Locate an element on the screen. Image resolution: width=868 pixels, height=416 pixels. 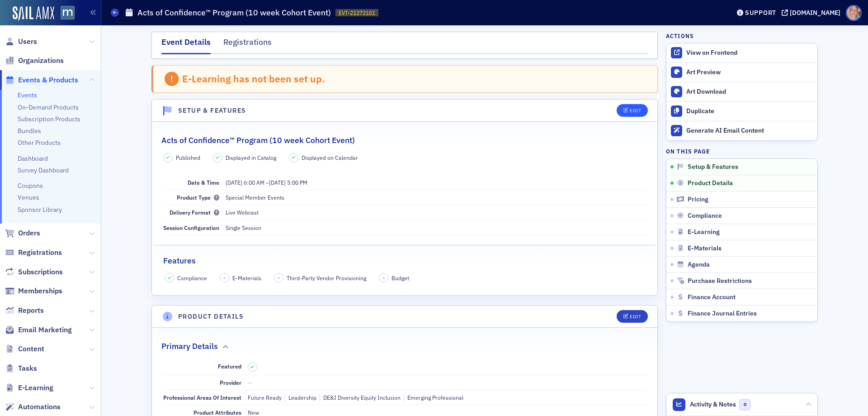
span: Delivery Format is located at coordinates (194, 212).